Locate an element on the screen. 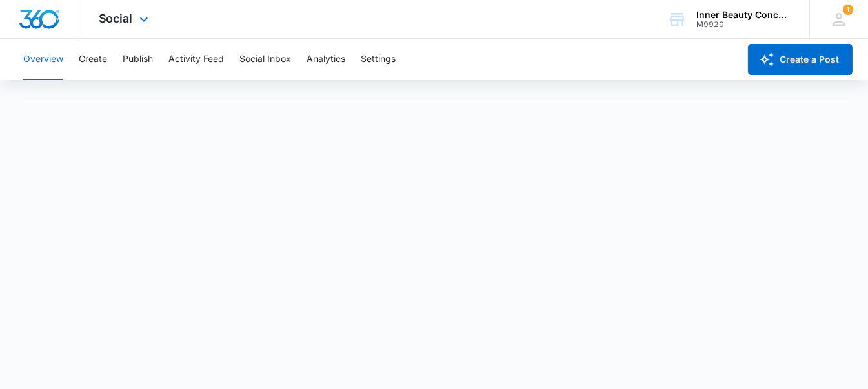 This screenshot has height=389, width=868. button: Analytics is located at coordinates (326, 59).